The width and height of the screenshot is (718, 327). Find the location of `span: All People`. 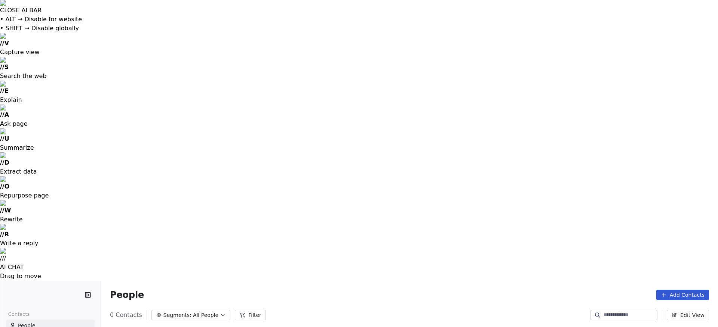

span: All People is located at coordinates (206, 315).